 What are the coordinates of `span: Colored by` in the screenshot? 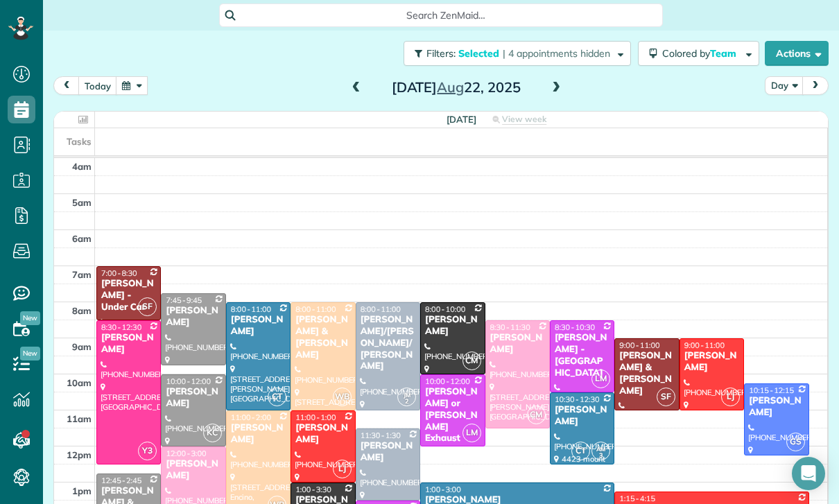 It's located at (701, 53).